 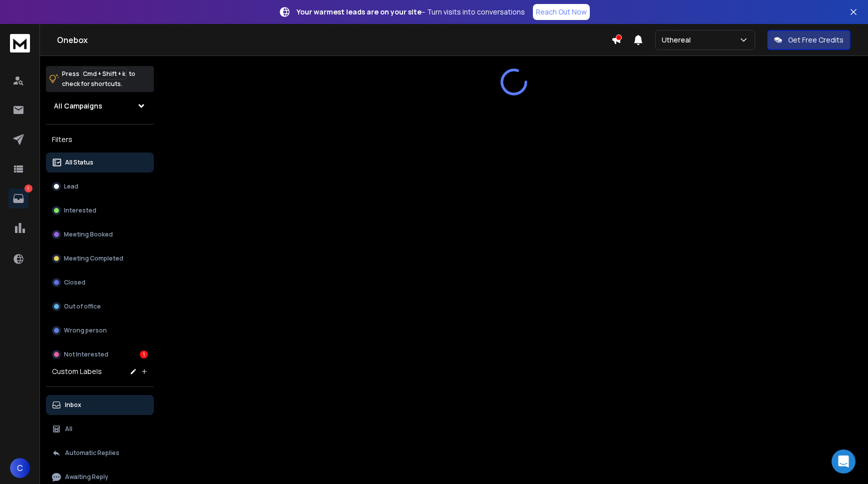 What do you see at coordinates (100, 163) in the screenshot?
I see `button: All Status` at bounding box center [100, 163].